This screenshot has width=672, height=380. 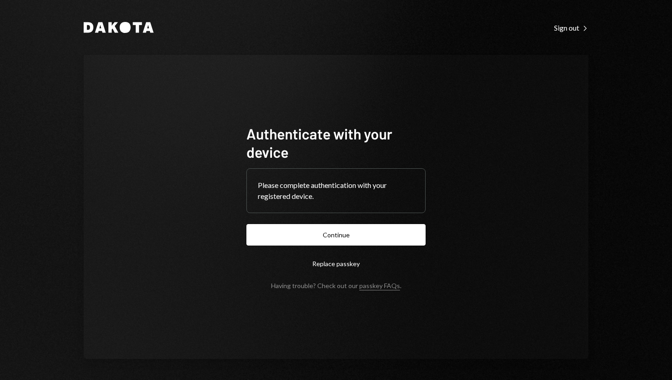 I want to click on div: Please complete authentication with your registered device., so click(x=336, y=191).